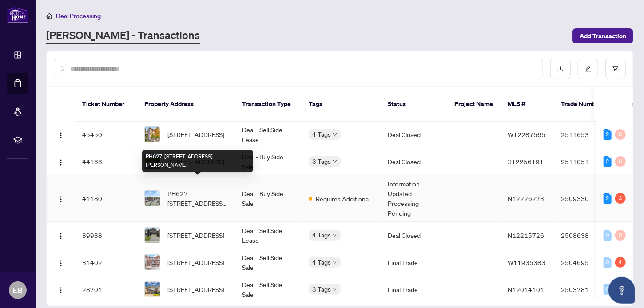  Describe the element at coordinates (585, 235) in the screenshot. I see `td: 2508638` at that location.